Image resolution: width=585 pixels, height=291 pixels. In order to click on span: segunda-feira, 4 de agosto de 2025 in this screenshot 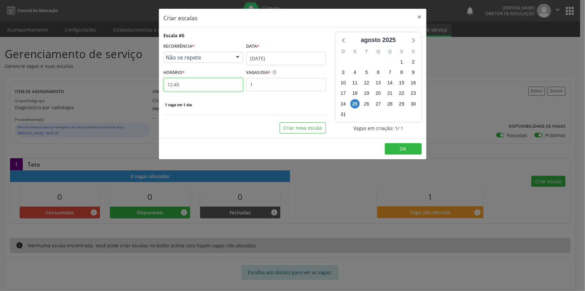, I will do `click(355, 72)`.